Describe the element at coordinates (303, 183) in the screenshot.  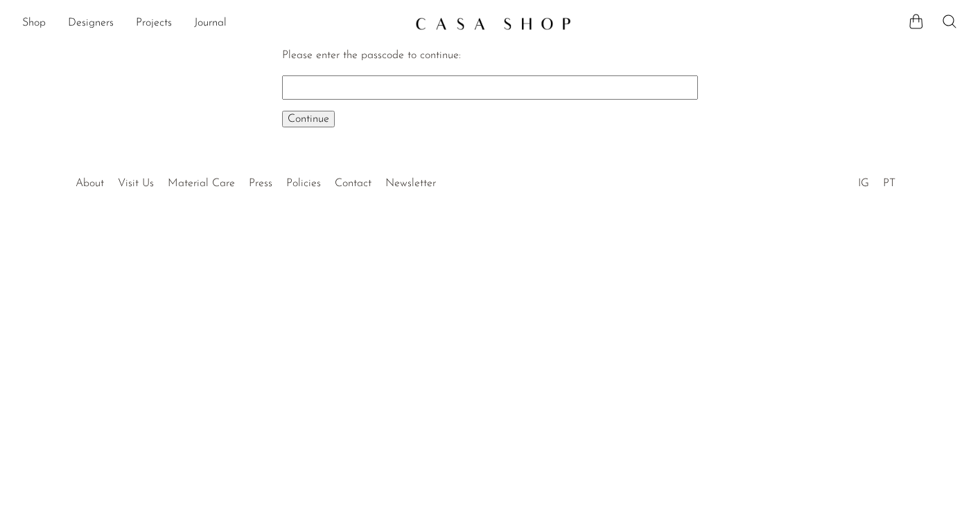
I see `a: Policies` at that location.